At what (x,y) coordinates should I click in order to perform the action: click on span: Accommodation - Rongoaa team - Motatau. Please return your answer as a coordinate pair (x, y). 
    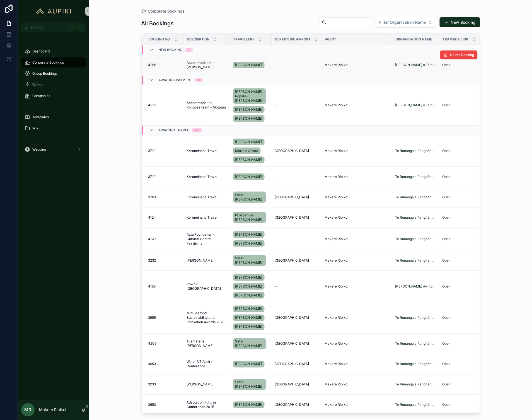
    Looking at the image, I should click on (206, 105).